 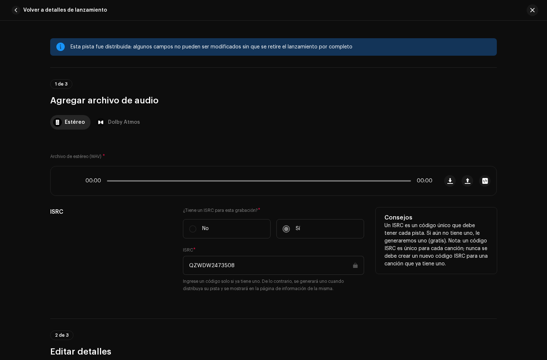 What do you see at coordinates (274, 210) in the screenshot?
I see `label: ¿Tiene un ISRC para esta grabación?` at bounding box center [274, 210].